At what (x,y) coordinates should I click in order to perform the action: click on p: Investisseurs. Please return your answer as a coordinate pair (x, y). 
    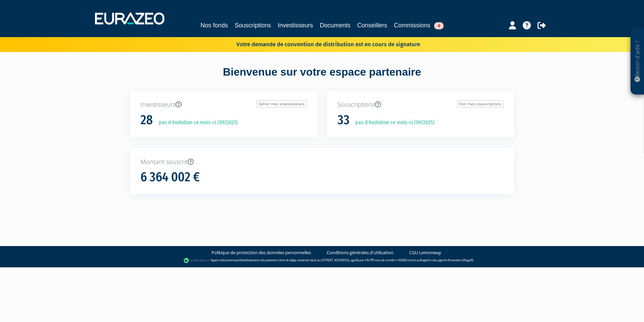
    Looking at the image, I should click on (223, 104).